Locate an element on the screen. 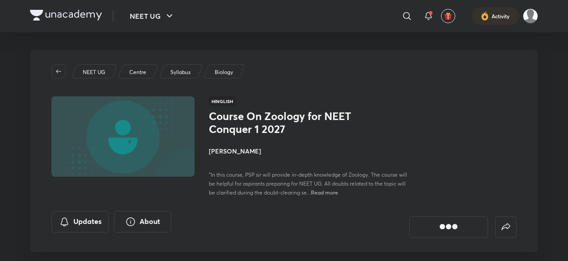  img: Anany Minz is located at coordinates (530, 16).